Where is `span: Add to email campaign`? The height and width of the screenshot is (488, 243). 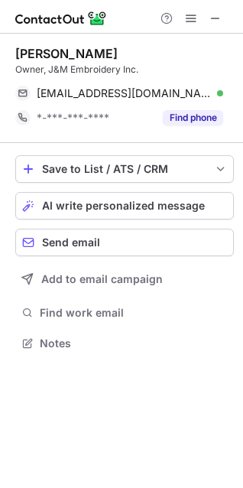 span: Add to email campaign is located at coordinates (102, 279).